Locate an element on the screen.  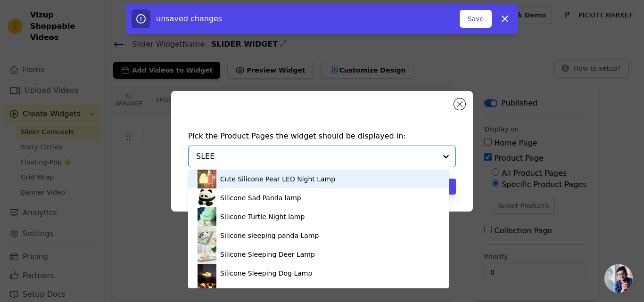
span: unsaved changes is located at coordinates (189, 19).